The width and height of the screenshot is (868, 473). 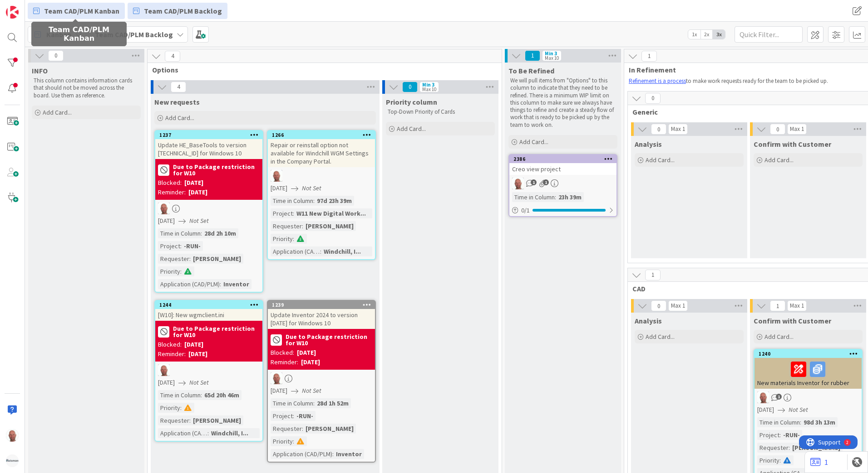 I want to click on div: -RUN-, so click(x=305, y=416).